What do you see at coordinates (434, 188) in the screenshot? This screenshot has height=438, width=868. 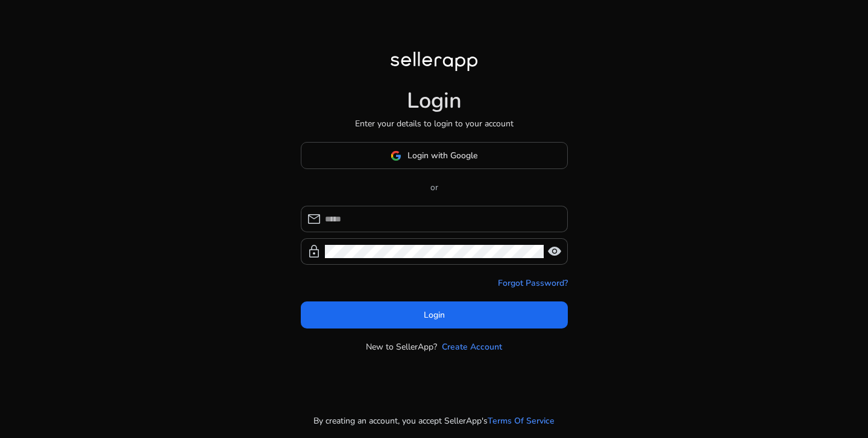 I see `p: or` at bounding box center [434, 188].